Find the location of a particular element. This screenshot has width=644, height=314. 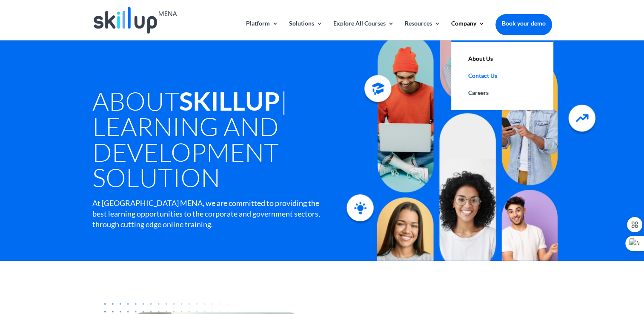

a: Company is located at coordinates (468, 30).